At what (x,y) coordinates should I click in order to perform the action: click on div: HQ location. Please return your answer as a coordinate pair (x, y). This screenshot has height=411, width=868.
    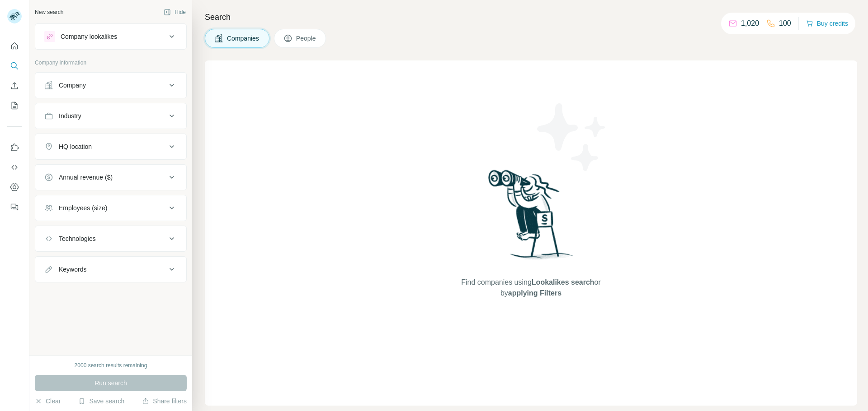
    Looking at the image, I should click on (75, 147).